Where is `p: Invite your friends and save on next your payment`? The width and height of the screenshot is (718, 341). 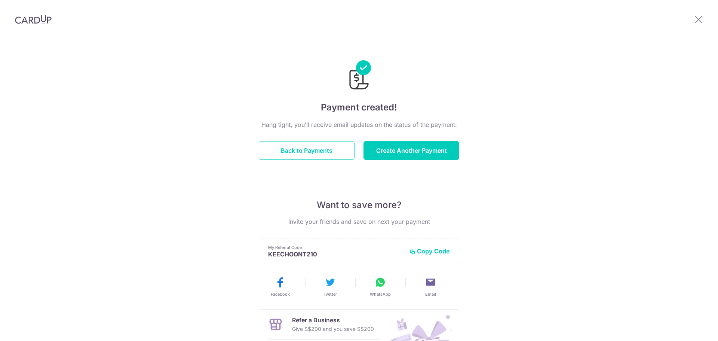
p: Invite your friends and save on next your payment is located at coordinates (359, 221).